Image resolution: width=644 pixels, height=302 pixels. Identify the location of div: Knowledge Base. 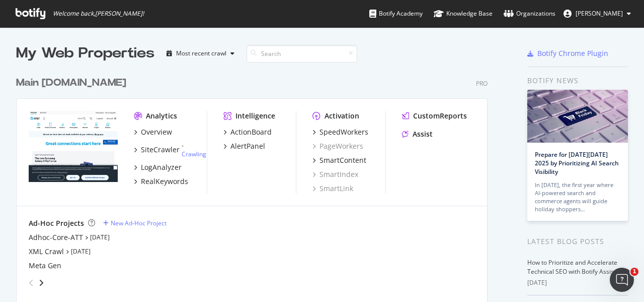
(463, 14).